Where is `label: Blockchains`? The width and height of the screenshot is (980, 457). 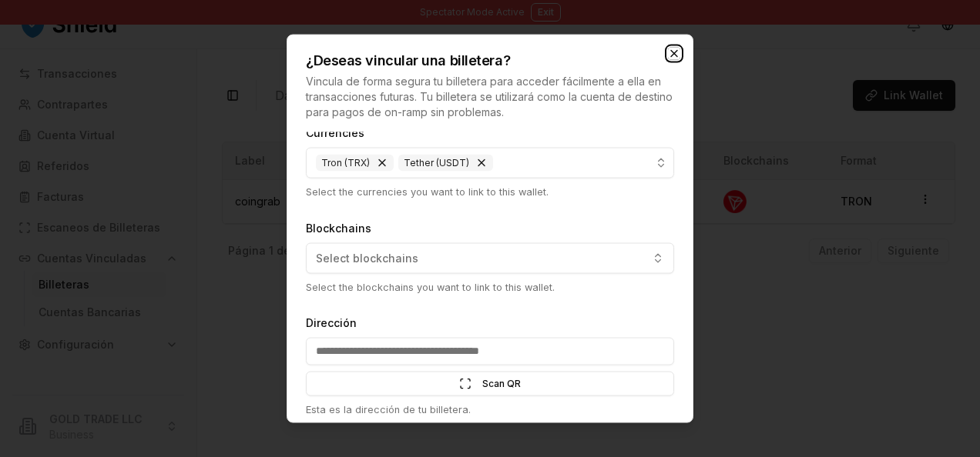
label: Blockchains is located at coordinates (339, 227).